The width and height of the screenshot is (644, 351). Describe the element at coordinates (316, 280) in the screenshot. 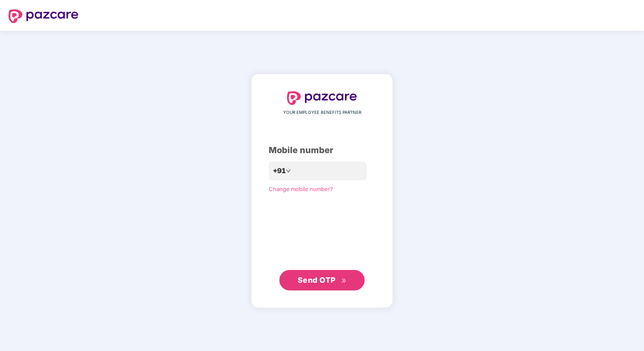

I see `span: Send OTP` at that location.